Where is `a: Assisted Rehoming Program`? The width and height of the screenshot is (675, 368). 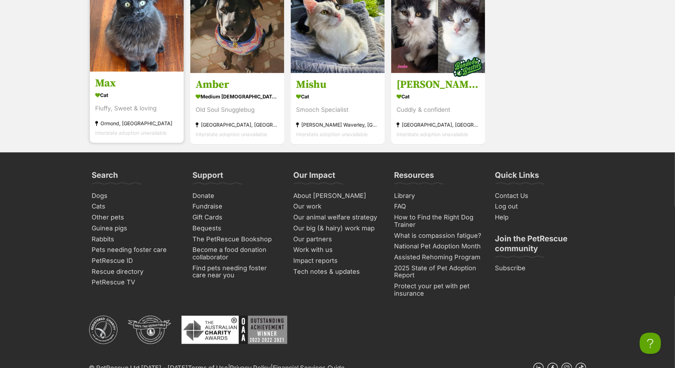 a: Assisted Rehoming Program is located at coordinates (439, 257).